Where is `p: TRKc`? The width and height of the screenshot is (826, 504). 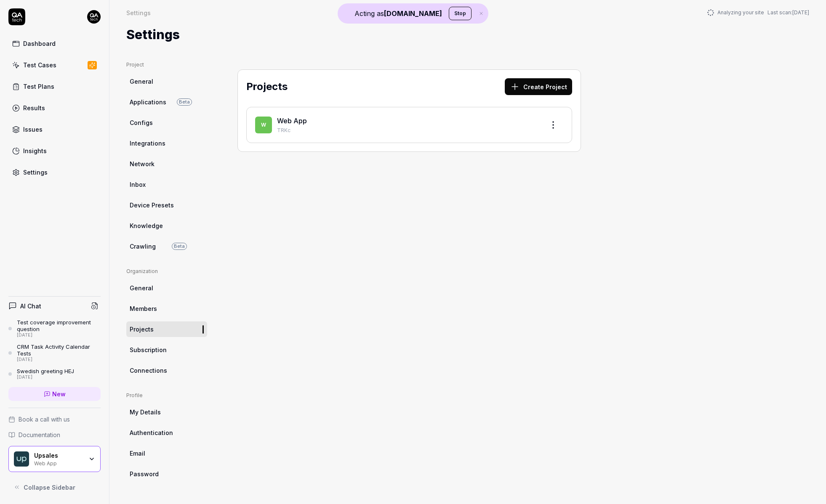
p: TRKc is located at coordinates (407, 131).